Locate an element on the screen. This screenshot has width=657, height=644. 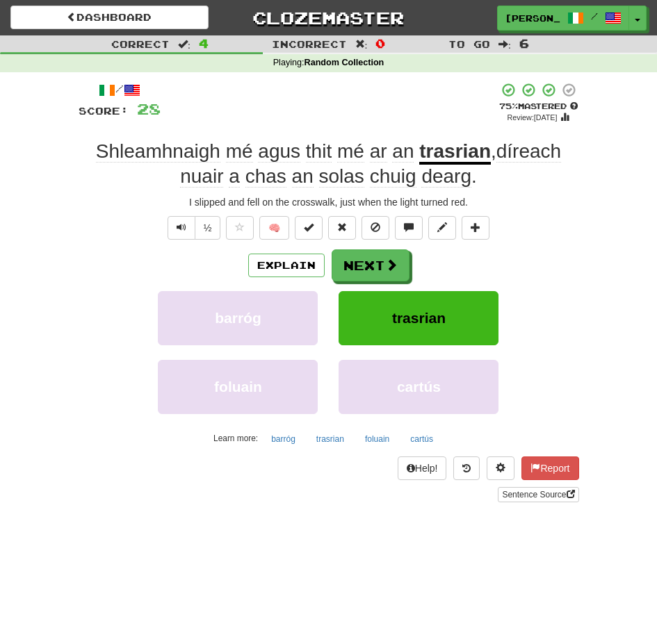
div: Mastered is located at coordinates (538, 107).